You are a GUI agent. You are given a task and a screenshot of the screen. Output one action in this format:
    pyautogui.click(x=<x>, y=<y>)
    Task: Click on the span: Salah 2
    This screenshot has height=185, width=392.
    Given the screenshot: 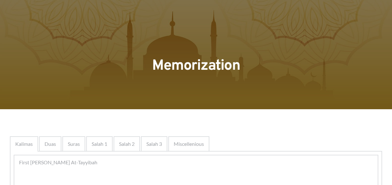 What is the action you would take?
    pyautogui.click(x=127, y=144)
    